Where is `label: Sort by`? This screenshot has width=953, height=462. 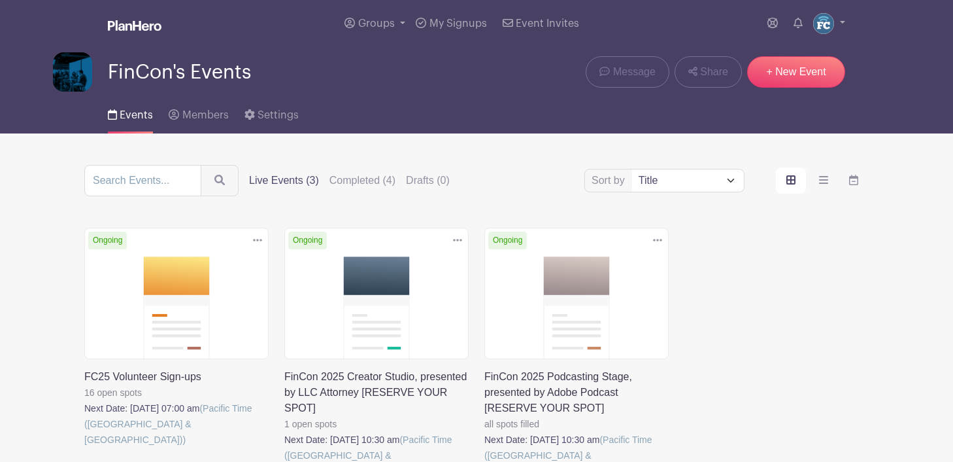
label: Sort by is located at coordinates (610, 180).